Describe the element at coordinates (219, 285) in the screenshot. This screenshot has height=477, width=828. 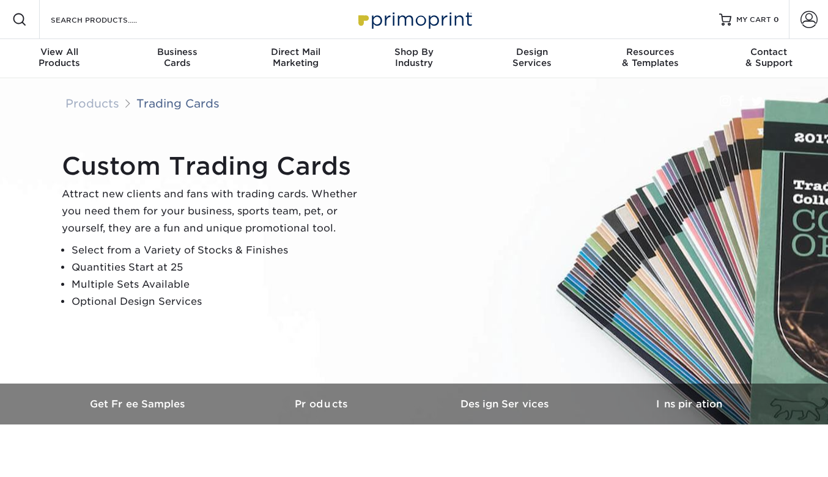
I see `li: Multiple Sets Available` at that location.